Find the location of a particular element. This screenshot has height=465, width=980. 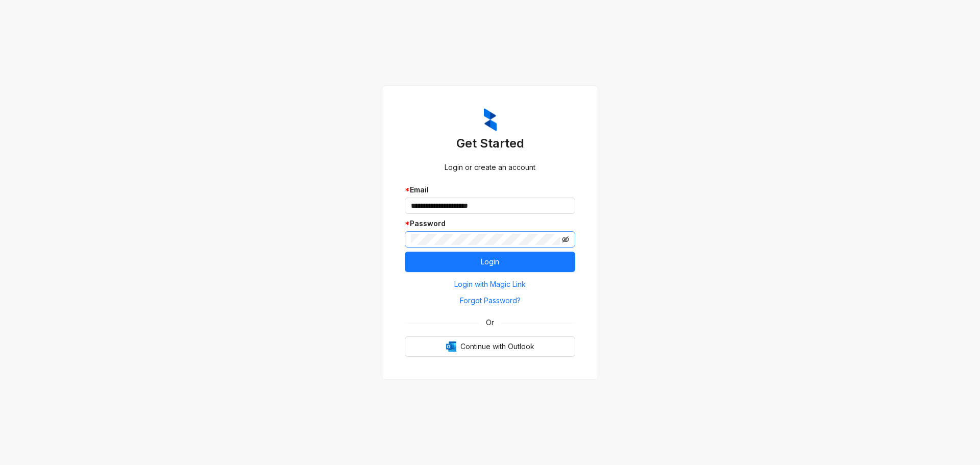

span: Continue with Outlook is located at coordinates (497, 346).